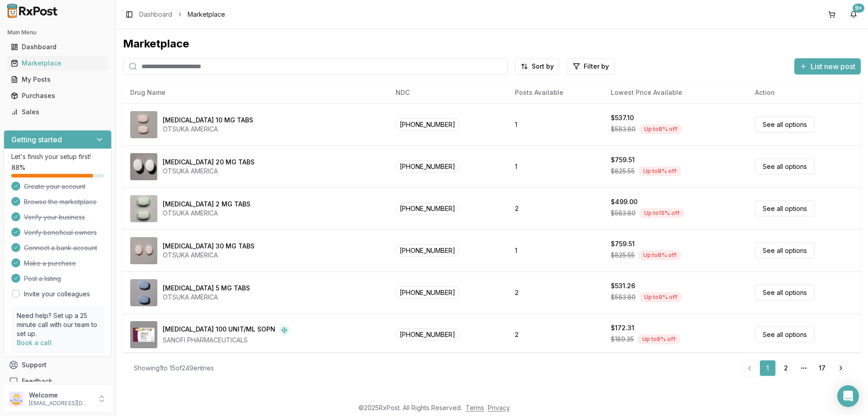 Image resolution: width=868 pixels, height=416 pixels. I want to click on button: Marketplace, so click(57, 63).